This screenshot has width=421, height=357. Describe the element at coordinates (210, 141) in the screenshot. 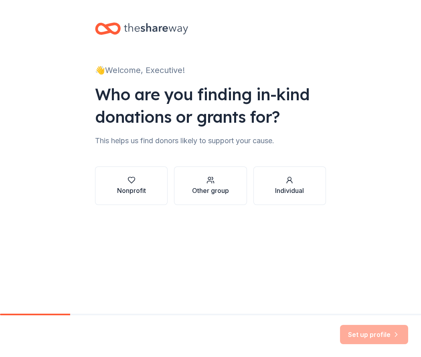

I see `div: This helps us find donors likely to support your cause.` at that location.